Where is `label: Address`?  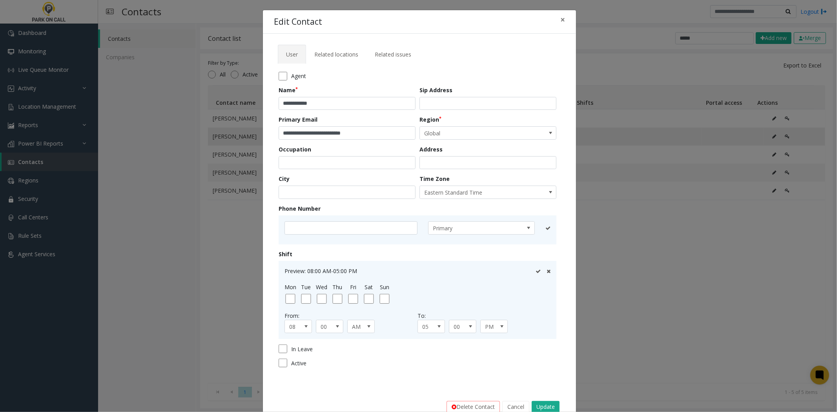 label: Address is located at coordinates (431, 149).